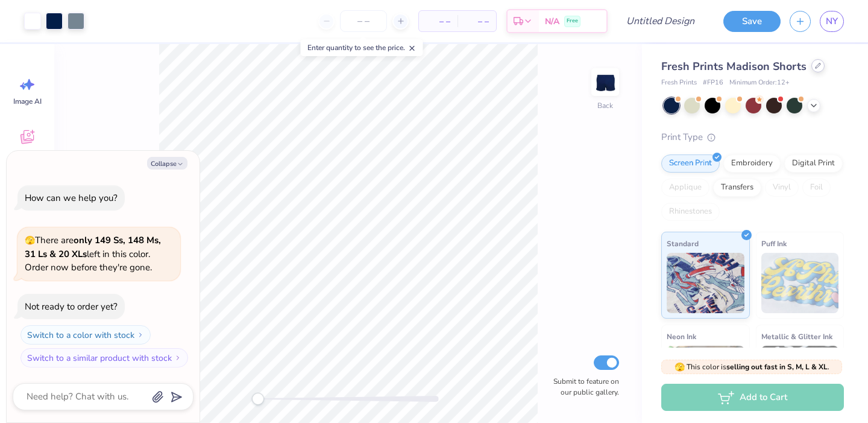  I want to click on img: Neon Ink, so click(705, 376).